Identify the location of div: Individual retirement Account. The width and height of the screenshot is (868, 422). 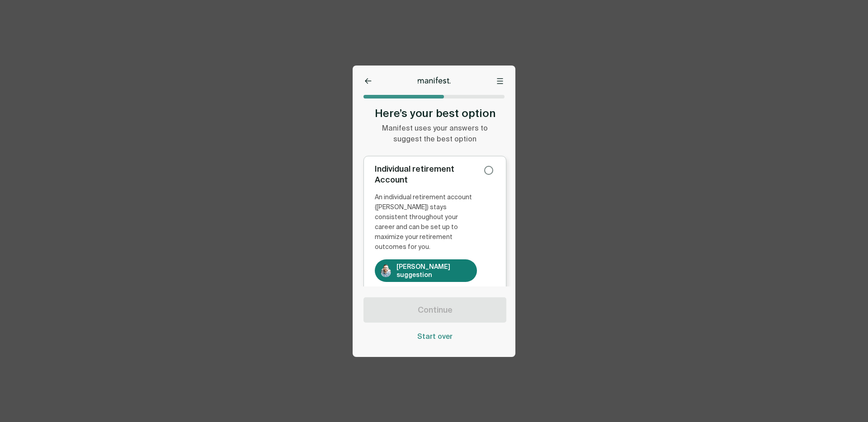
(426, 174).